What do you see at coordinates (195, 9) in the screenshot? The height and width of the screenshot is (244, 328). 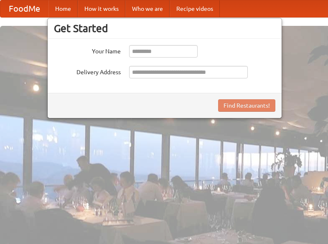 I see `a: Recipe videos` at bounding box center [195, 9].